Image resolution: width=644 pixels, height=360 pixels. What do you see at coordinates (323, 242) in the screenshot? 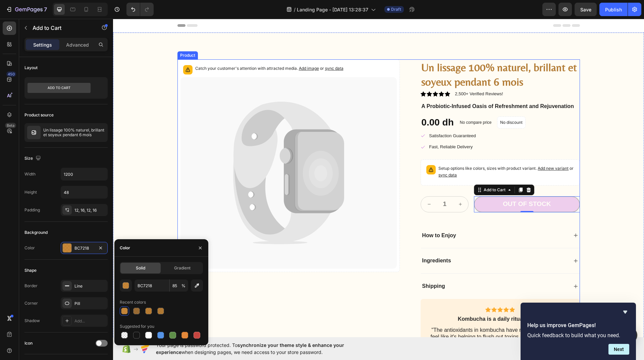
I see `p: Ingredients` at bounding box center [323, 242].